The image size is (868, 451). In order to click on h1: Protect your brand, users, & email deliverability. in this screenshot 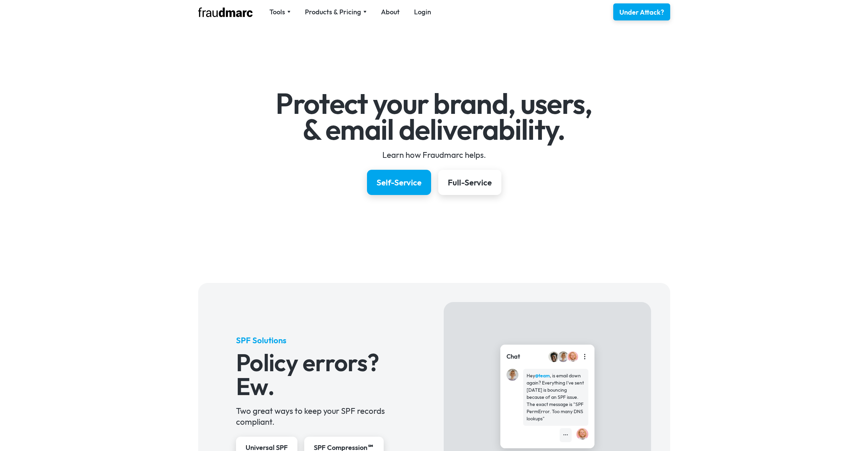, I will do `click(434, 116)`.